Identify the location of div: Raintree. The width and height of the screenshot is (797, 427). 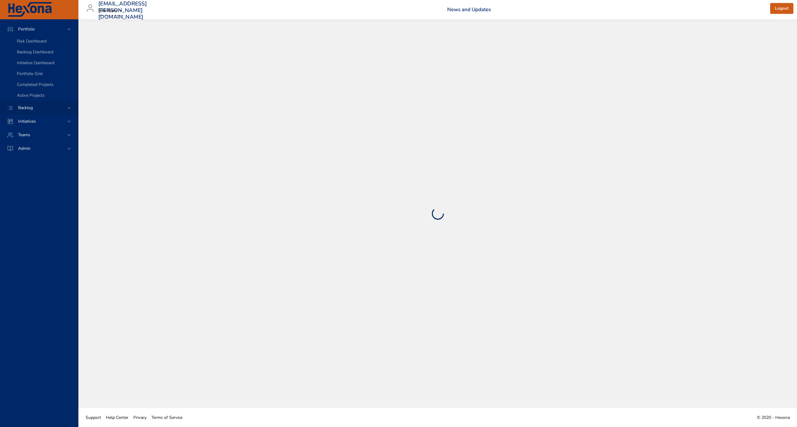
(111, 11).